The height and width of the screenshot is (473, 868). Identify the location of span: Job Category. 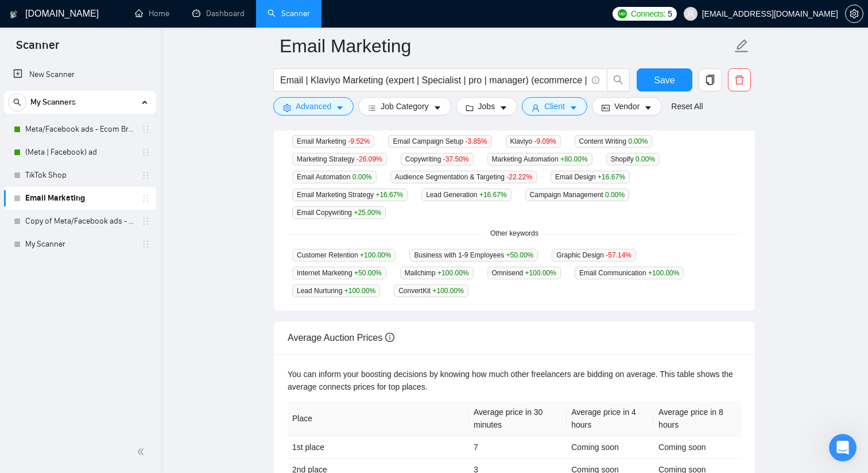
(404, 106).